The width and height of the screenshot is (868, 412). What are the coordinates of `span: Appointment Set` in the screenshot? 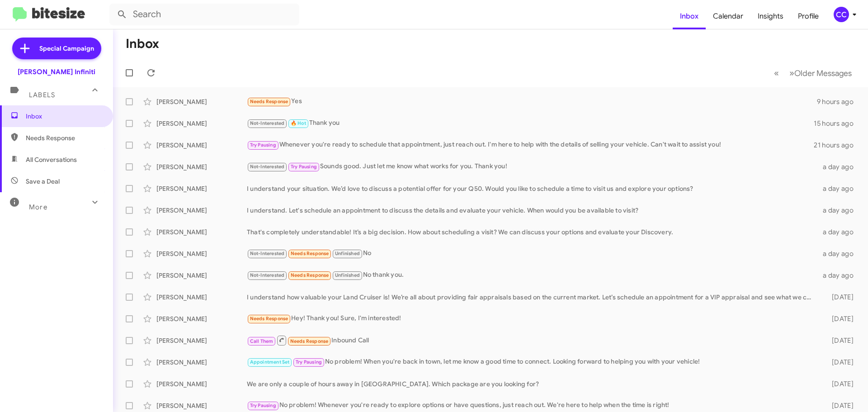 It's located at (270, 362).